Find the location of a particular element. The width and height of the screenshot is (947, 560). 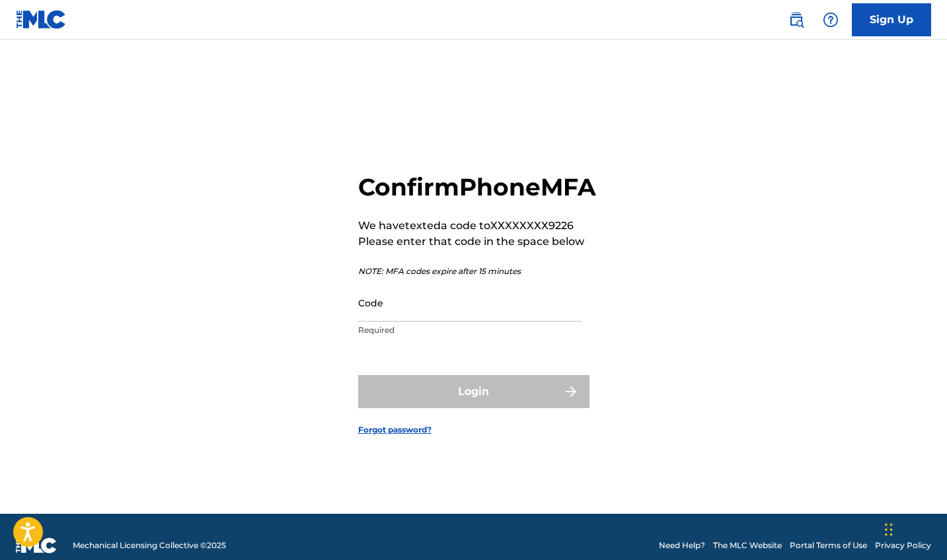

div: Drag is located at coordinates (888, 529).